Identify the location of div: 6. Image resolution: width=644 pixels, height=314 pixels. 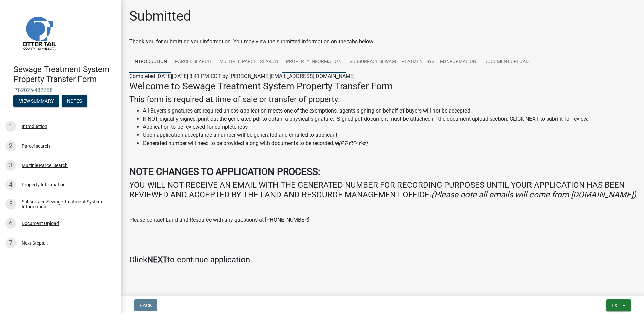
(11, 224).